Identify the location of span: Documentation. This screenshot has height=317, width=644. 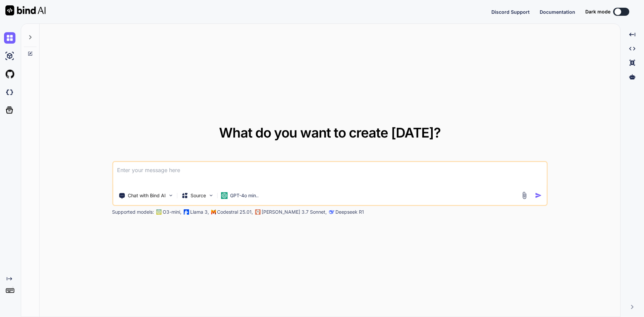
(557, 12).